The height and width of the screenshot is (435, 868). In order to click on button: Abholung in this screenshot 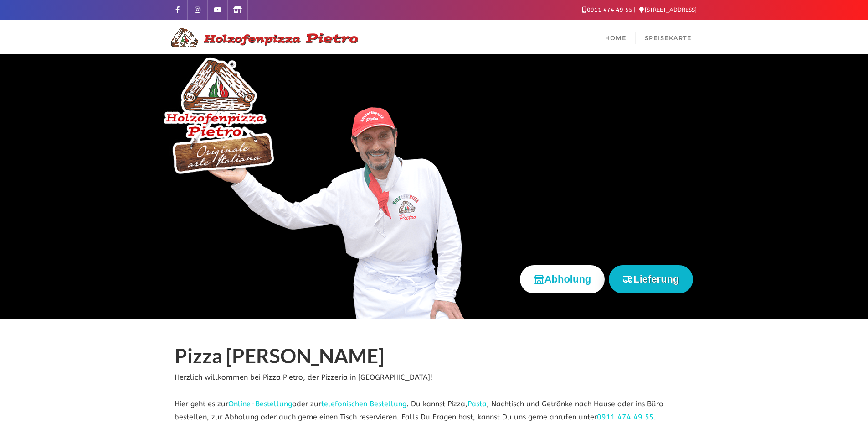, I will do `click(563, 278)`.